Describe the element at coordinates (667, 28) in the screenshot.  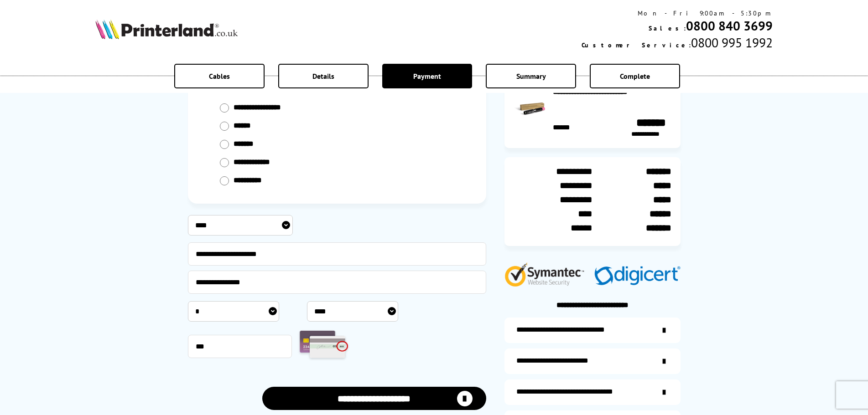
I see `span: Sales:` at that location.